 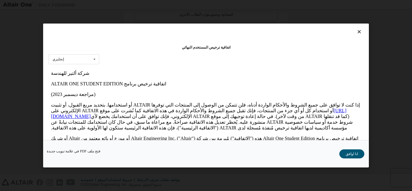 What do you see at coordinates (60, 16) in the screenshot?
I see `font: اتفاقية ترخيص برنامج ALTAIR ONE STUDENT EDITION` at bounding box center [60, 16].